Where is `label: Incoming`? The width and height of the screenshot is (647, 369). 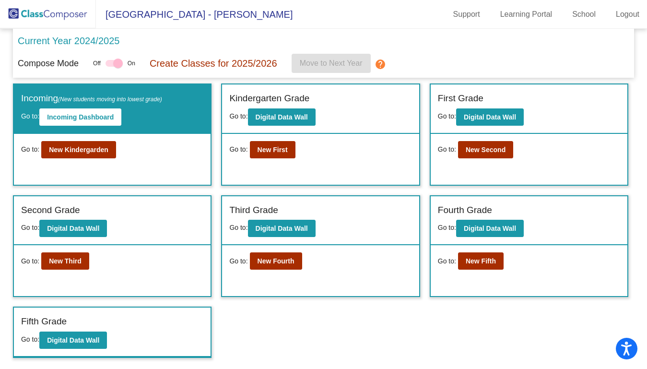
label: Incoming is located at coordinates (92, 98).